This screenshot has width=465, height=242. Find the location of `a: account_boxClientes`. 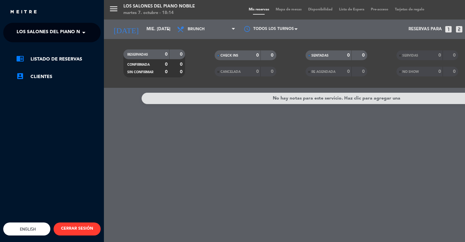

a: account_boxClientes is located at coordinates (58, 77).